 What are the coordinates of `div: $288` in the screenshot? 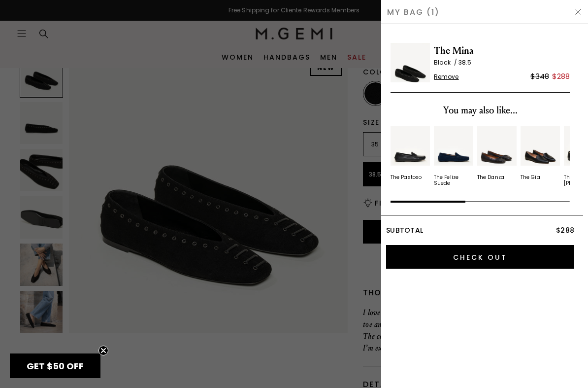 It's located at (561, 76).